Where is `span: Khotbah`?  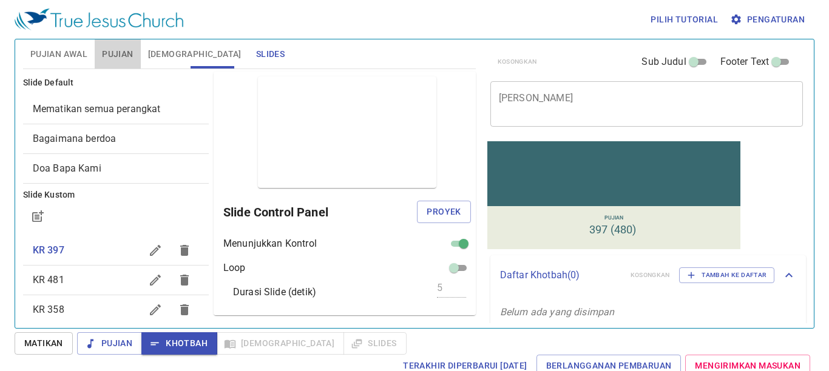
span: Khotbah is located at coordinates (179, 344).